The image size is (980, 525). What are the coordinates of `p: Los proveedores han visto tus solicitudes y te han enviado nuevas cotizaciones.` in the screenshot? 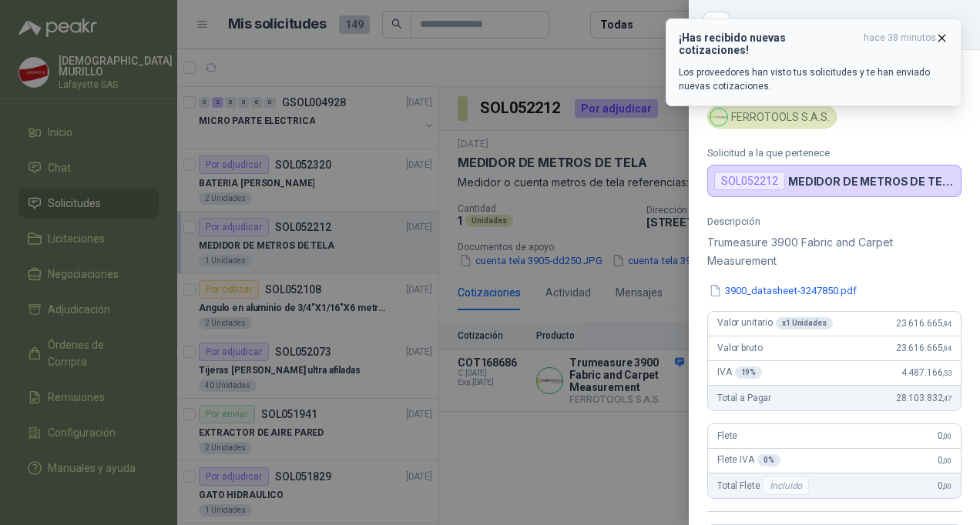 It's located at (813, 79).